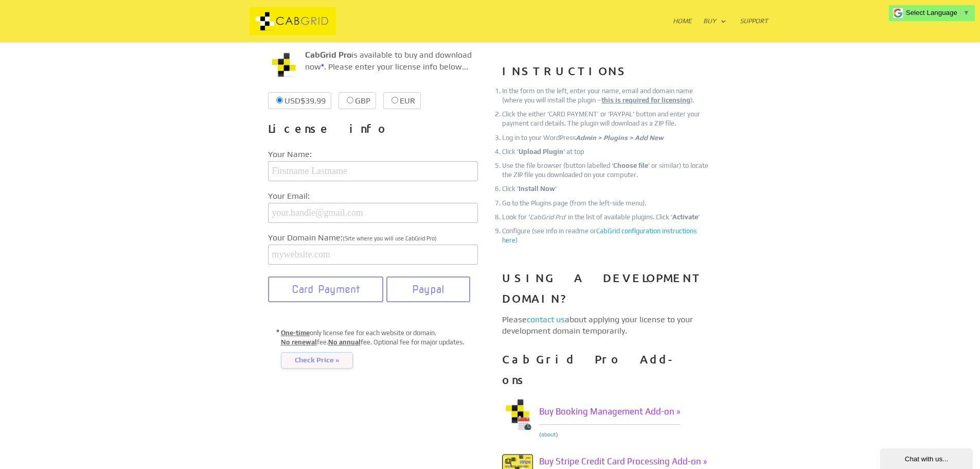 The image size is (980, 469). I want to click on li: Click ‘ ‘ at top, so click(607, 152).